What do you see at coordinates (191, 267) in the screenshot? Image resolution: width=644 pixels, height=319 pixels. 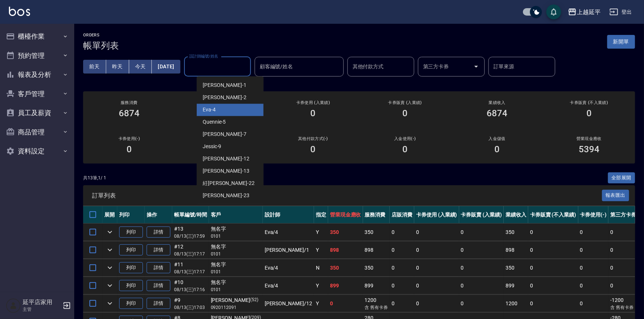 I see `td: #11` at bounding box center [191, 267].